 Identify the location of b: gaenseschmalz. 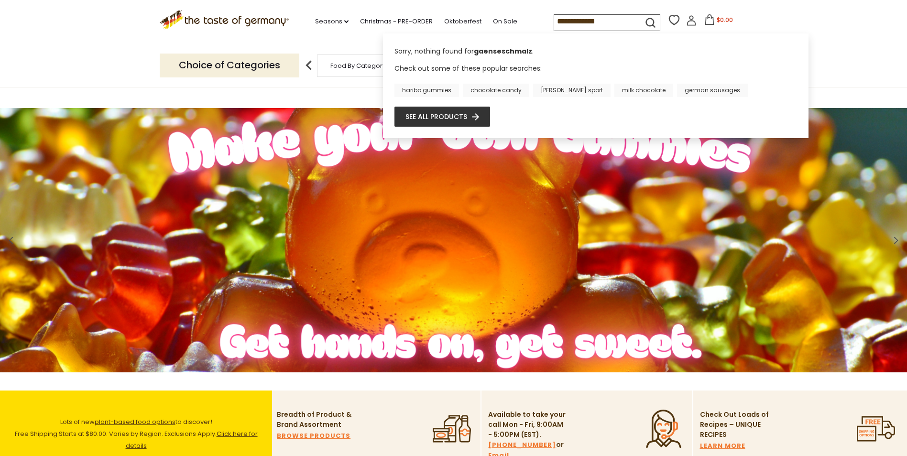
(503, 51).